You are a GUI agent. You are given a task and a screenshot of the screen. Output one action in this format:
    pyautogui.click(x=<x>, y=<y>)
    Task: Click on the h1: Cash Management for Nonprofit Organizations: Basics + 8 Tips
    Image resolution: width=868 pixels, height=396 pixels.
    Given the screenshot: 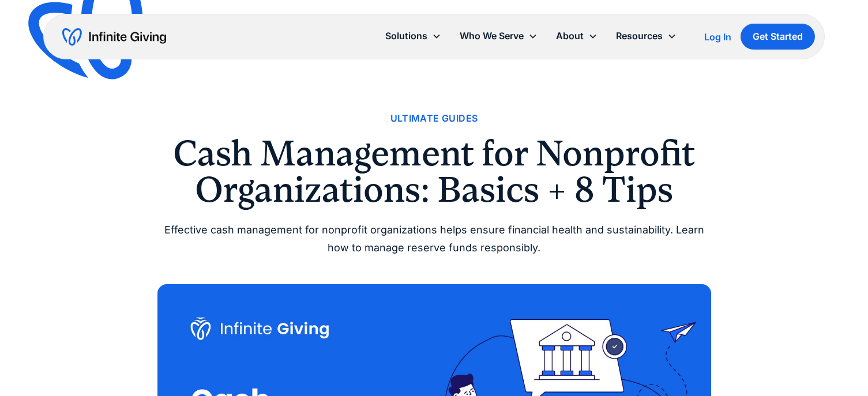 What is the action you would take?
    pyautogui.click(x=434, y=172)
    